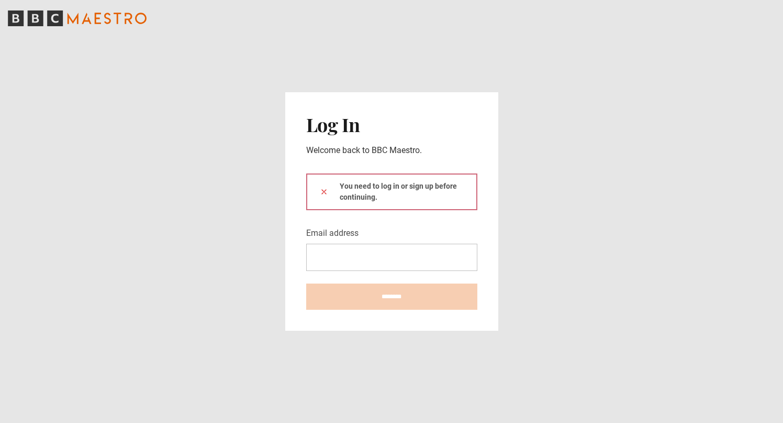 The width and height of the screenshot is (783, 423). Describe the element at coordinates (77, 18) in the screenshot. I see `a: BBC Maestro` at that location.